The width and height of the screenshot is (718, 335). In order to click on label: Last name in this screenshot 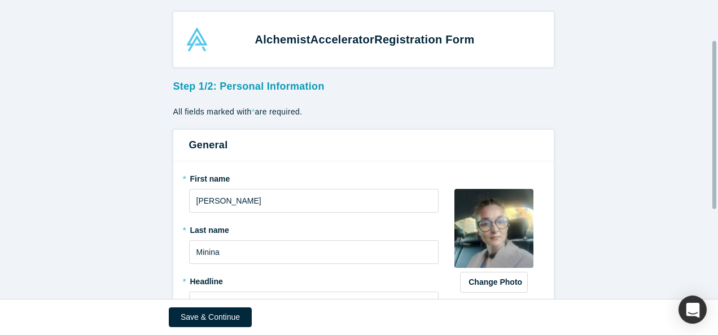, I will do `click(314, 229)`.